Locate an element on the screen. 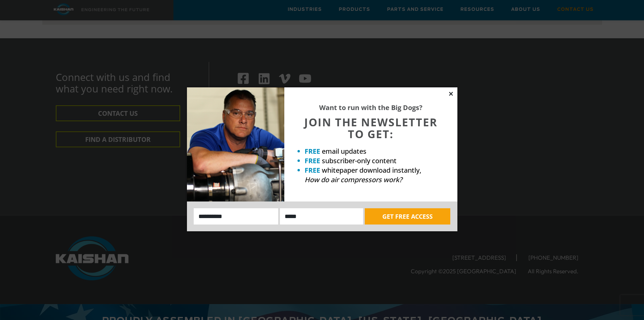  em: How do air compressors work? is located at coordinates (353, 179).